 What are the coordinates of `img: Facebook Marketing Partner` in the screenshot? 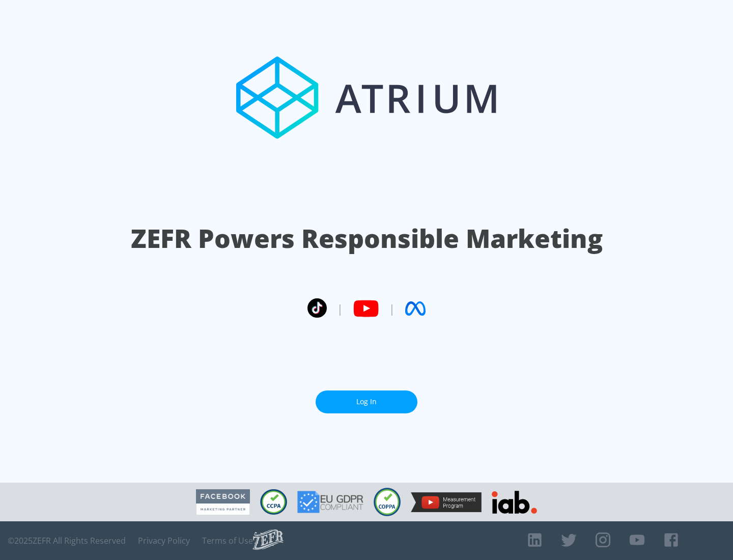 It's located at (223, 502).